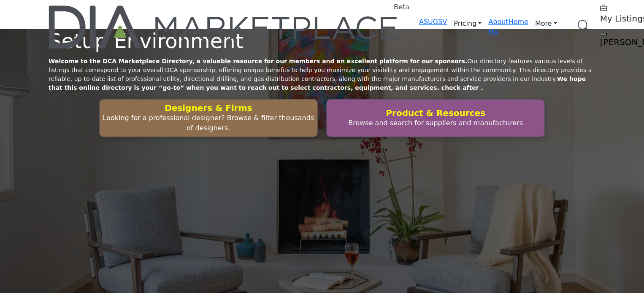 The image size is (644, 293). Describe the element at coordinates (582, 26) in the screenshot. I see `a: Search` at that location.